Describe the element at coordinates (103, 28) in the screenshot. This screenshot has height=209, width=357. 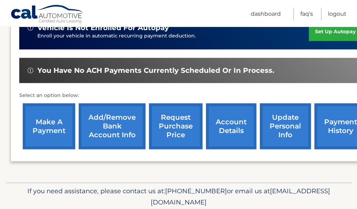
I see `span: vehicle is not enrolled for autopay` at that location.